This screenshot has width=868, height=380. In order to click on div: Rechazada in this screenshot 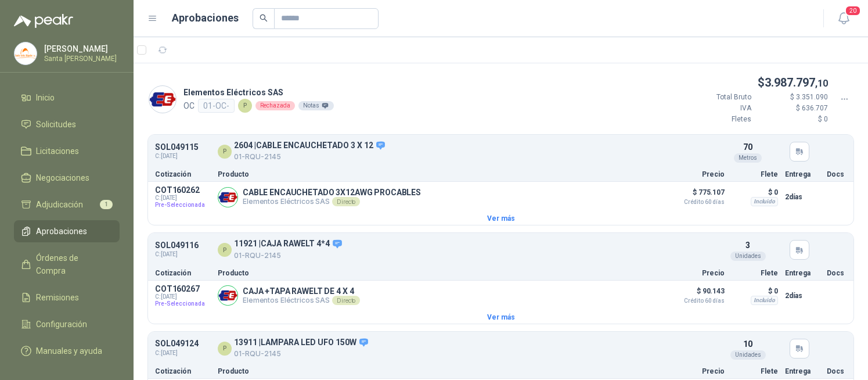, I will do `click(275, 106)`.